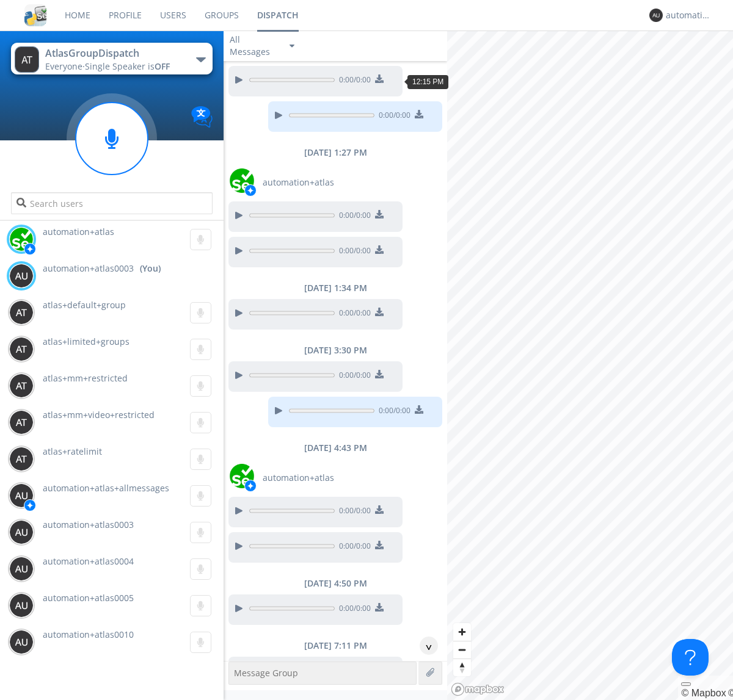 This screenshot has width=733, height=700. Describe the element at coordinates (106, 487) in the screenshot. I see `span: automation+atlas+allmessages` at that location.